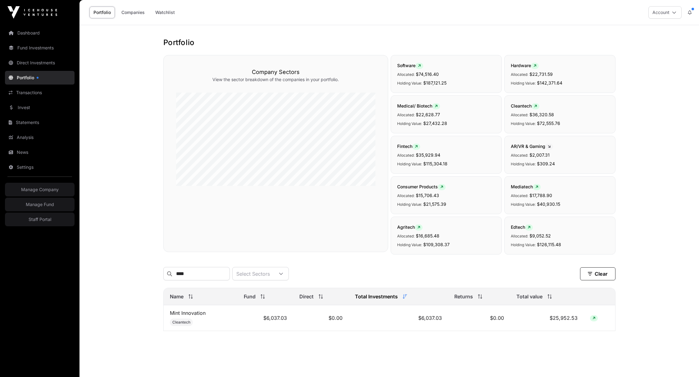 The width and height of the screenshot is (699, 377). I want to click on a: Companies, so click(133, 12).